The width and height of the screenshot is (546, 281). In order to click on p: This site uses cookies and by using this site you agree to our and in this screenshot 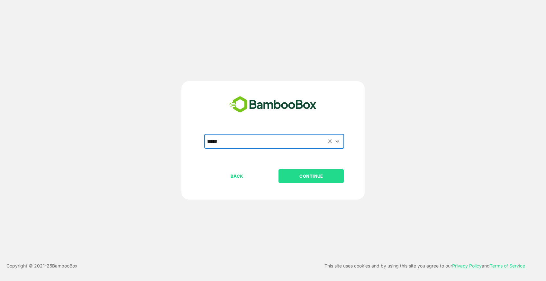, I will do `click(425, 266)`.